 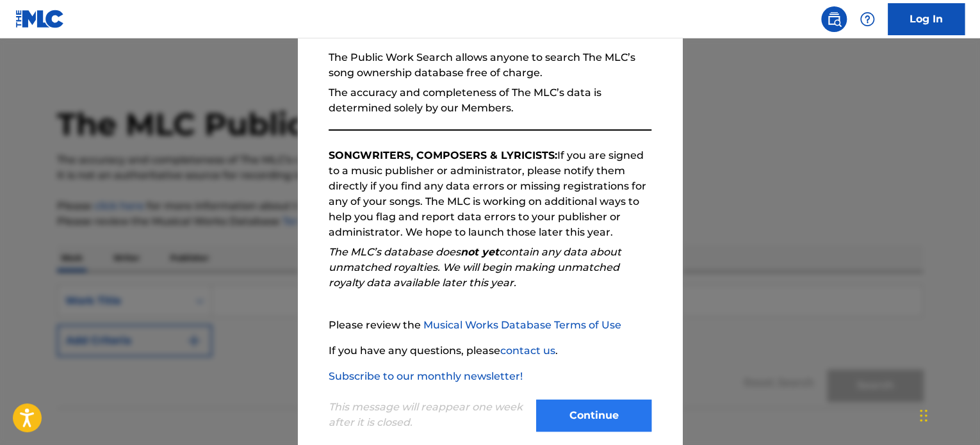 I want to click on a: Log In, so click(x=927, y=20).